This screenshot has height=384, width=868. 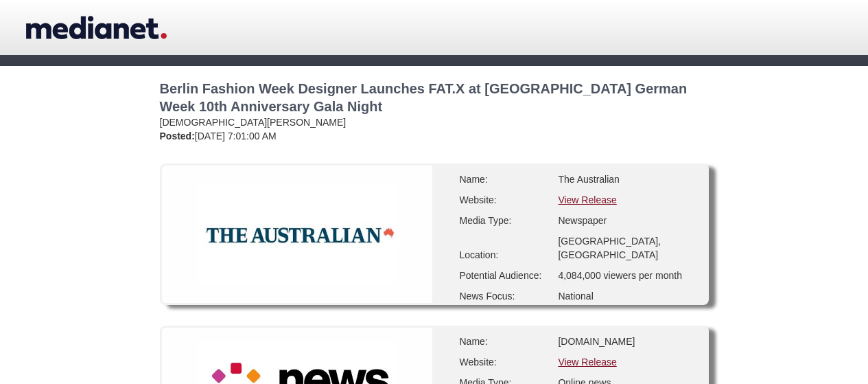 I want to click on div: Potential Audience:, so click(x=505, y=276).